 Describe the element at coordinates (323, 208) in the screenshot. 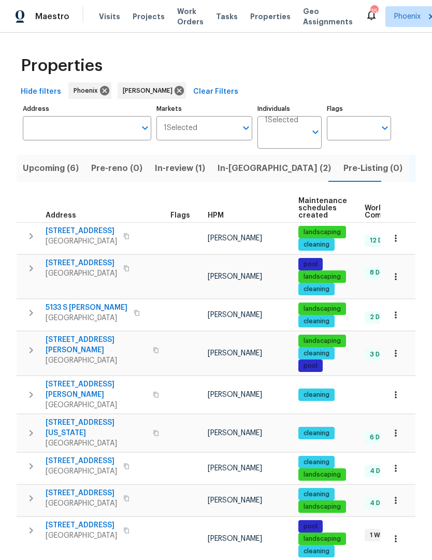

I see `span: Maintenance schedules created` at that location.